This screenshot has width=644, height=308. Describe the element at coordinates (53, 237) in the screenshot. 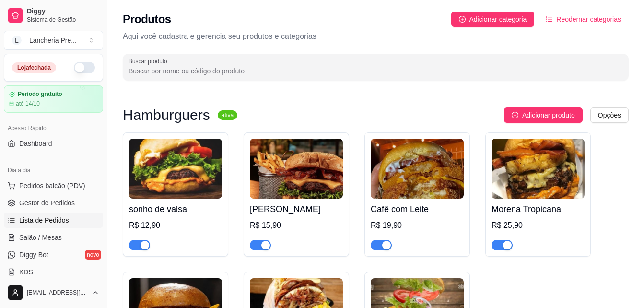

I see `a: Salão / Mesas` at that location.